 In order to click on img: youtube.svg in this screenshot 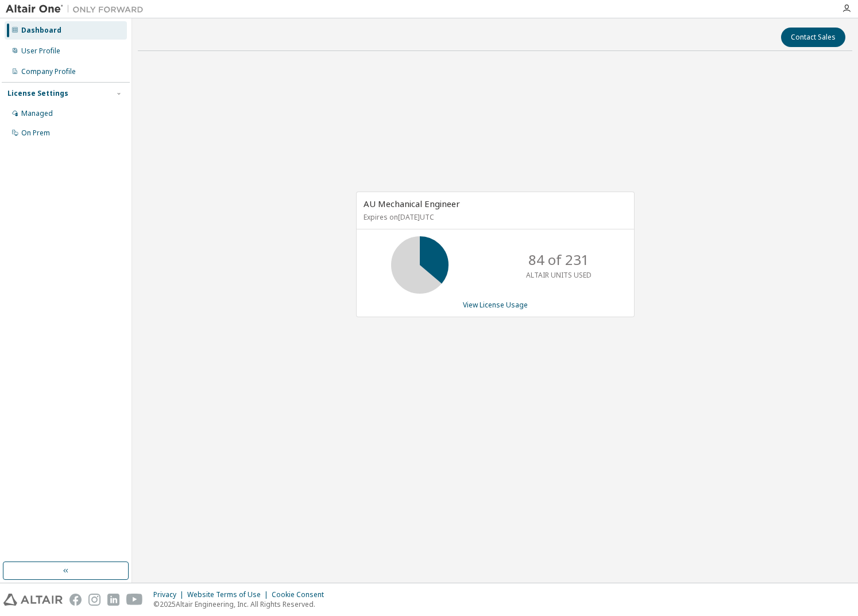, I will do `click(134, 599)`.